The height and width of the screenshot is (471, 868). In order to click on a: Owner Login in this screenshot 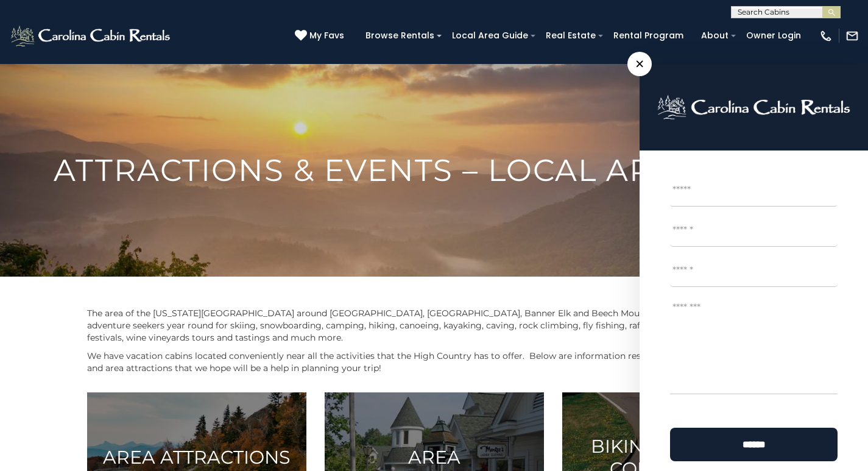, I will do `click(774, 35)`.